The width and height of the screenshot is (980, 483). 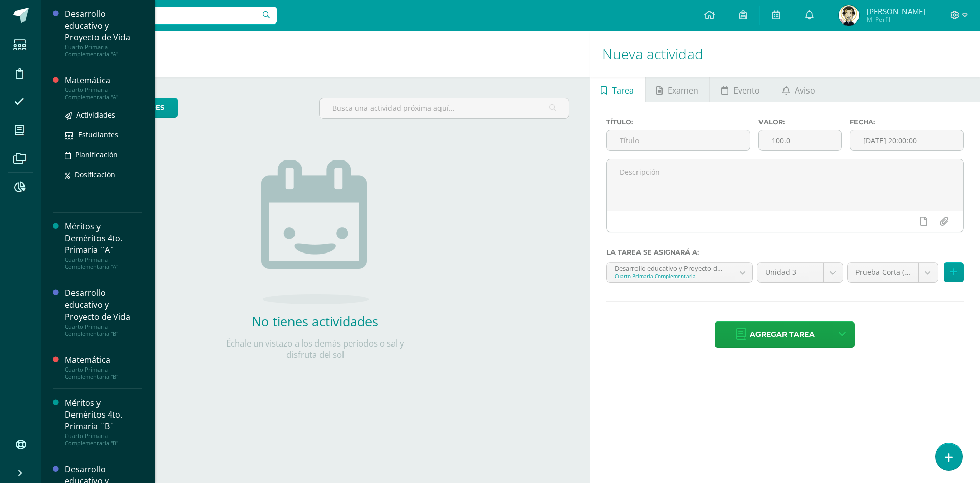 I want to click on span: Estudiantes, so click(x=98, y=134).